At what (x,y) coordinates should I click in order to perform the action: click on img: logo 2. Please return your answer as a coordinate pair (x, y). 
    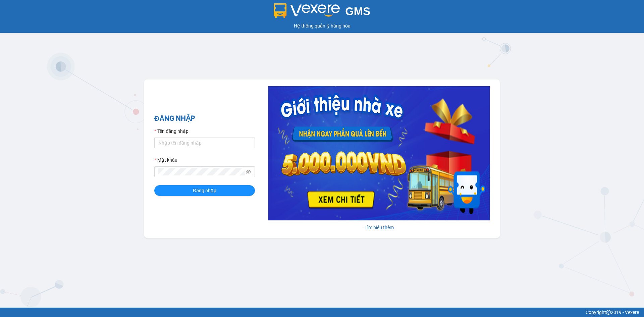
    Looking at the image, I should click on (307, 11).